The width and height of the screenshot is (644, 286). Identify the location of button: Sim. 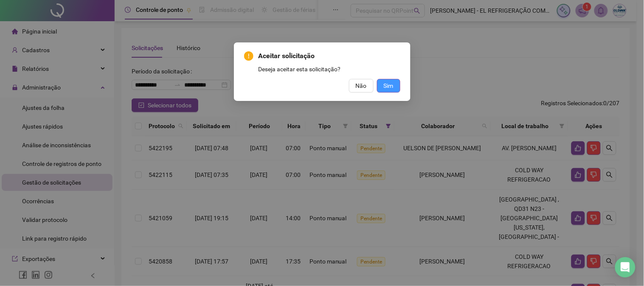
(388, 86).